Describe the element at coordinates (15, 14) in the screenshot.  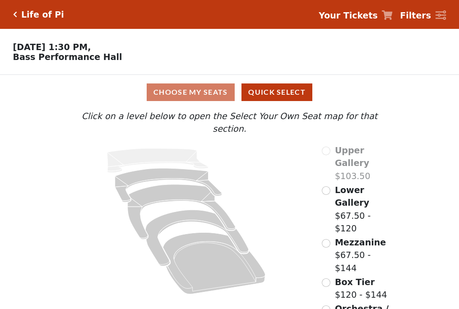
I see `a: Click here to go back to filters` at that location.